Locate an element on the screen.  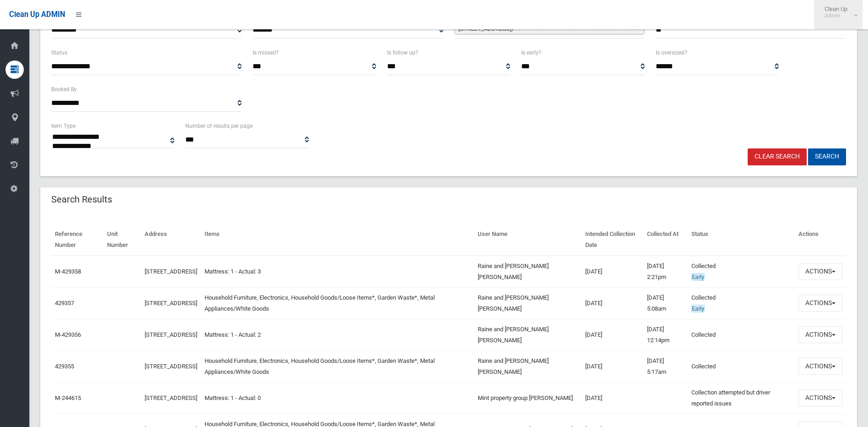
label: Is missed? is located at coordinates (265, 53).